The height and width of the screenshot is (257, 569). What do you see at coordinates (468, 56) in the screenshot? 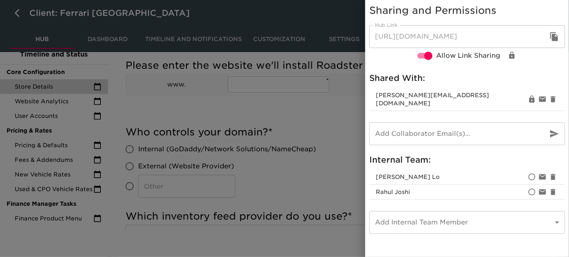
I see `span: Allow Link Sharing` at bounding box center [468, 56].